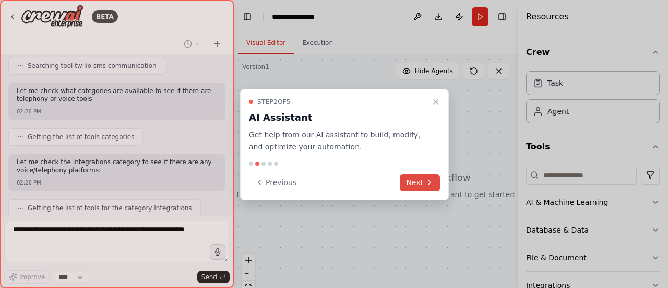 This screenshot has height=288, width=668. Describe the element at coordinates (436, 102) in the screenshot. I see `button: Close walkthrough` at that location.